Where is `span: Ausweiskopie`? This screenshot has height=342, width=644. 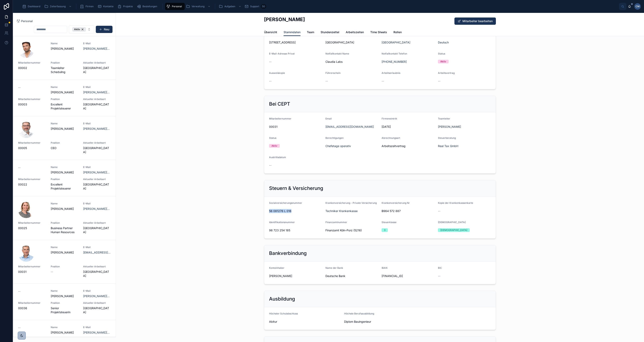 span: Ausweiskopie is located at coordinates (277, 73).